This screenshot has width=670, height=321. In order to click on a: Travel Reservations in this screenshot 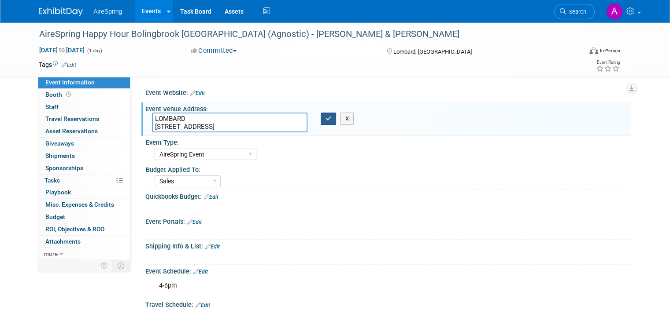, I will do `click(84, 119)`.